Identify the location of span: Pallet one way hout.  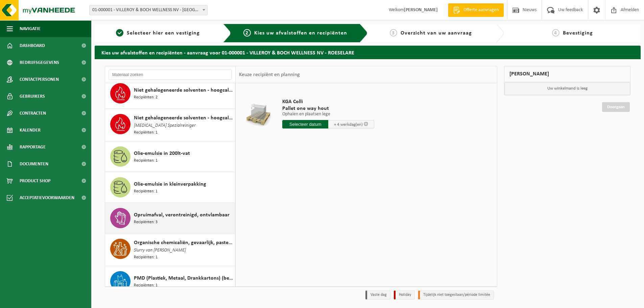
(328, 108).